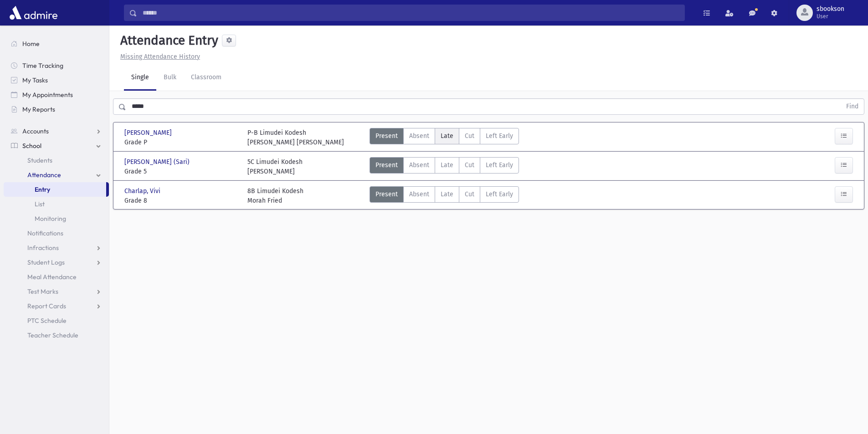 The width and height of the screenshot is (868, 434). What do you see at coordinates (56, 66) in the screenshot?
I see `a: Time Tracking` at bounding box center [56, 66].